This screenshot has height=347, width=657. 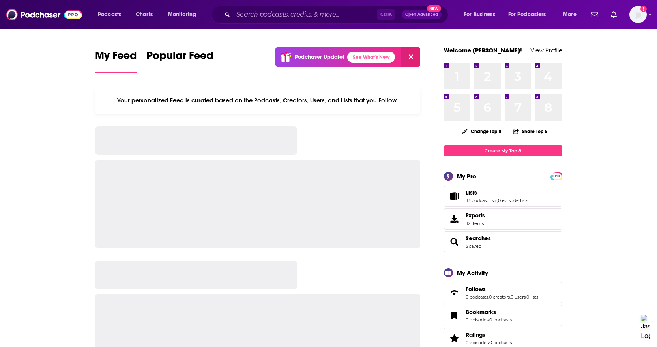 I want to click on a: My Feed, so click(x=116, y=61).